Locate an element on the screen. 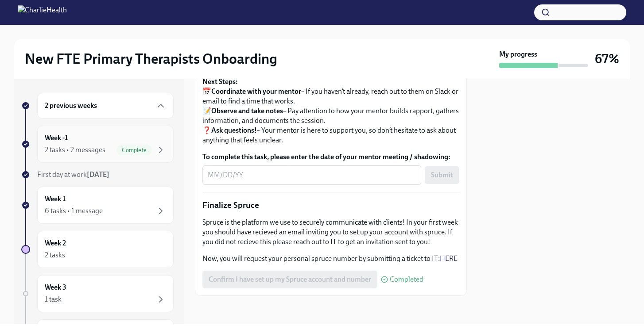  h6: Week 1 is located at coordinates (55, 199).